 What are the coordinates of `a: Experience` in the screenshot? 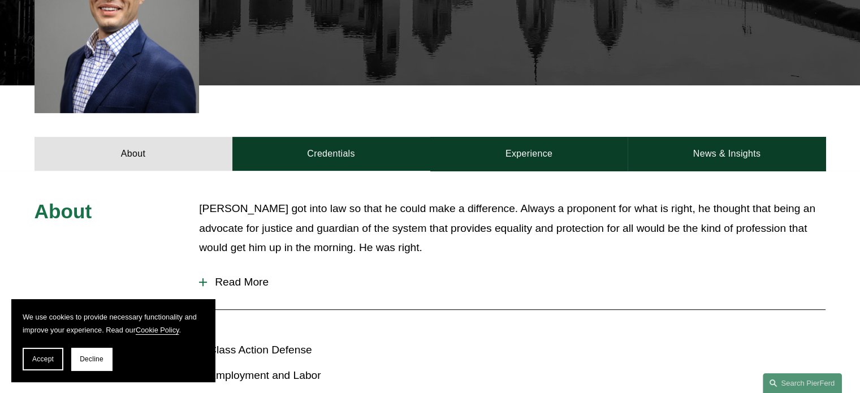 It's located at (529, 154).